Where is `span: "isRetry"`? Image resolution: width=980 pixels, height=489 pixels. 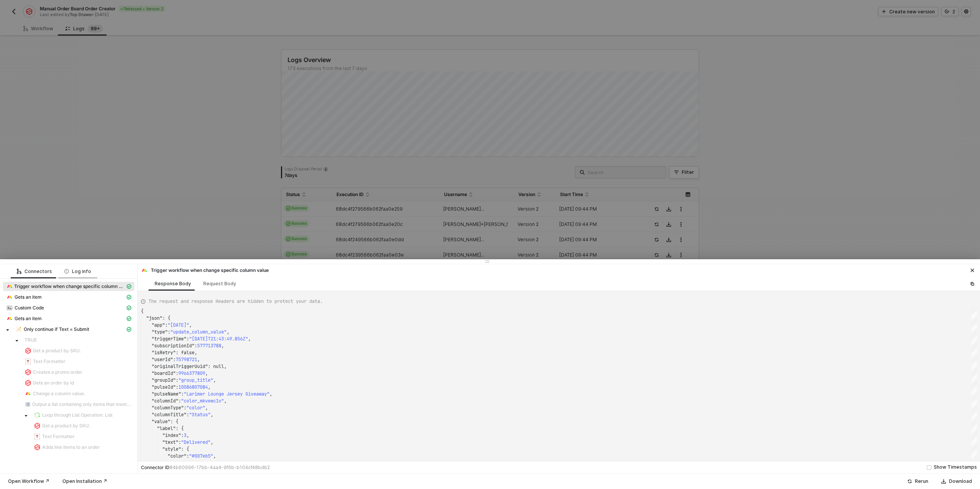
span: "isRetry" is located at coordinates (163, 353).